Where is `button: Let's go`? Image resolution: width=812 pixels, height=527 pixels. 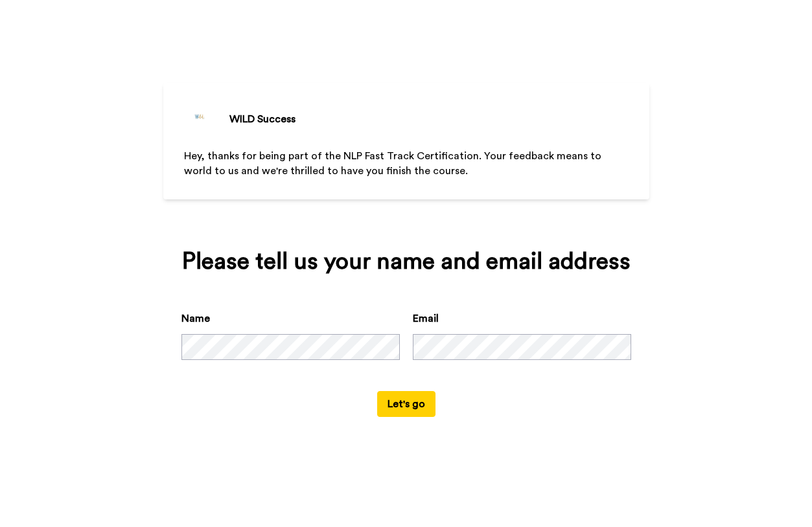
button: Let's go is located at coordinates (406, 404).